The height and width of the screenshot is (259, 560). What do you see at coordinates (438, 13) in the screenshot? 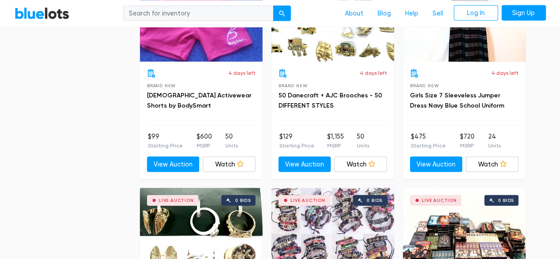
I see `a: Sell` at bounding box center [438, 13].